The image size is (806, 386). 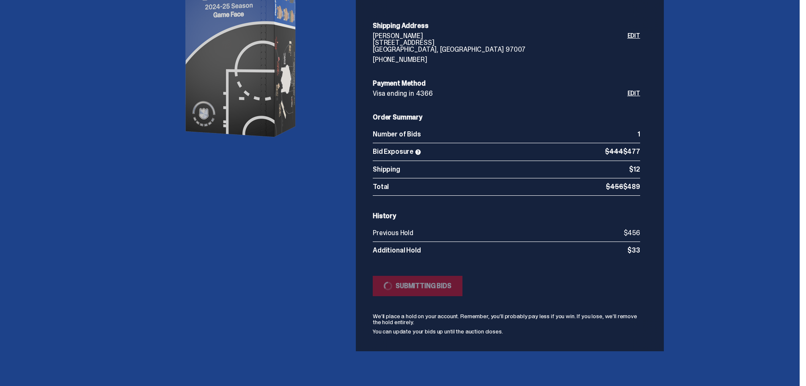 What do you see at coordinates (614, 151) in the screenshot?
I see `span: $444` at bounding box center [614, 151].